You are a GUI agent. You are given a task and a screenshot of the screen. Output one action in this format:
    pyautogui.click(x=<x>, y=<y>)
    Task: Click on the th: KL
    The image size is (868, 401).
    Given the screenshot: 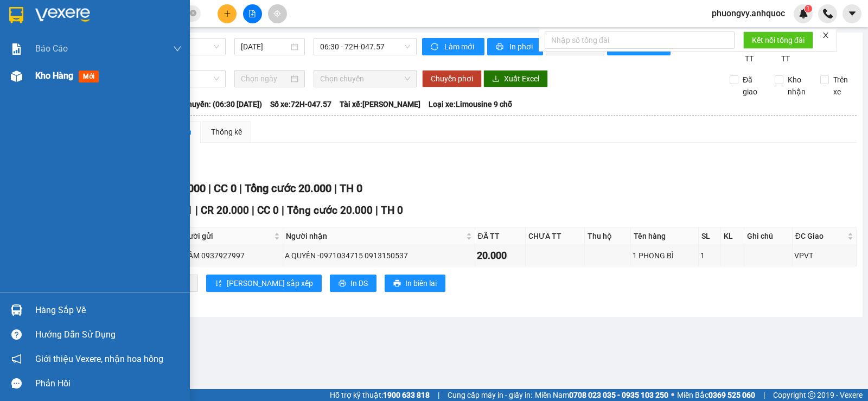 What is the action you would take?
    pyautogui.click(x=732, y=236)
    